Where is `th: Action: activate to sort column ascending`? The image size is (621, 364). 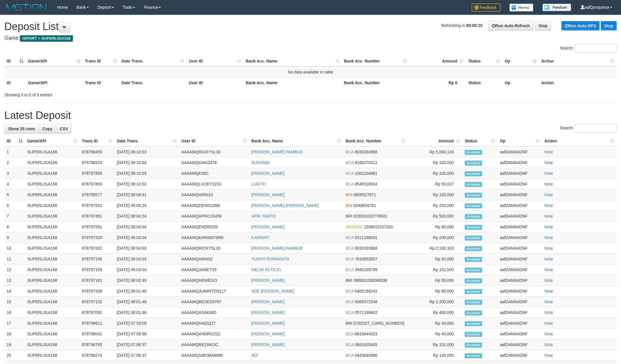
th: Action: activate to sort column ascending is located at coordinates (578, 61).